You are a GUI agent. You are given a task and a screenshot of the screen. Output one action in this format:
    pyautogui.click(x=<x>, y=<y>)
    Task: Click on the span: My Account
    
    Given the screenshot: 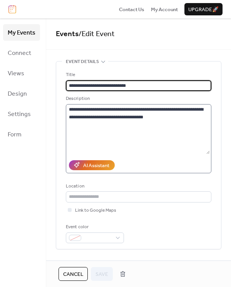 What is the action you would take?
    pyautogui.click(x=164, y=10)
    